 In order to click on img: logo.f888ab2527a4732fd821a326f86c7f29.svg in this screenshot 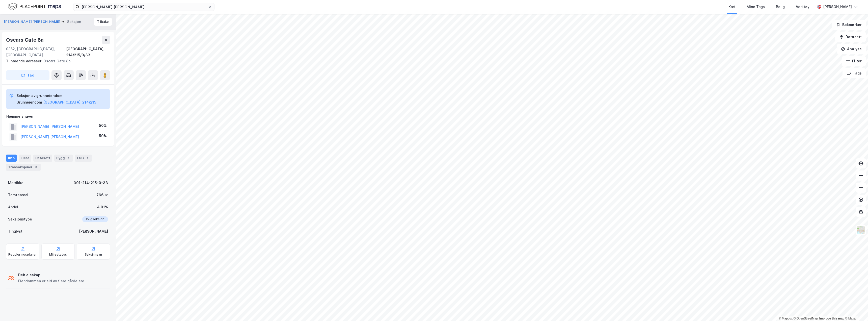, I will do `click(35, 7)`.